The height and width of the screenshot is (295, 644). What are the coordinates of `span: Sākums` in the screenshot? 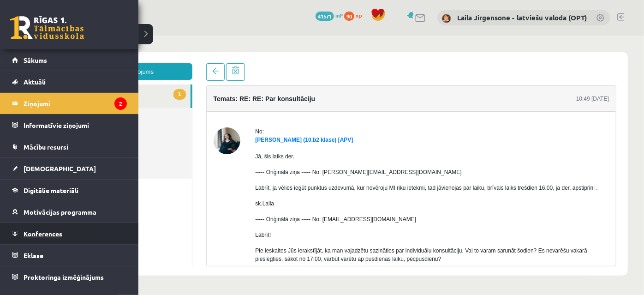 It's located at (35, 60).